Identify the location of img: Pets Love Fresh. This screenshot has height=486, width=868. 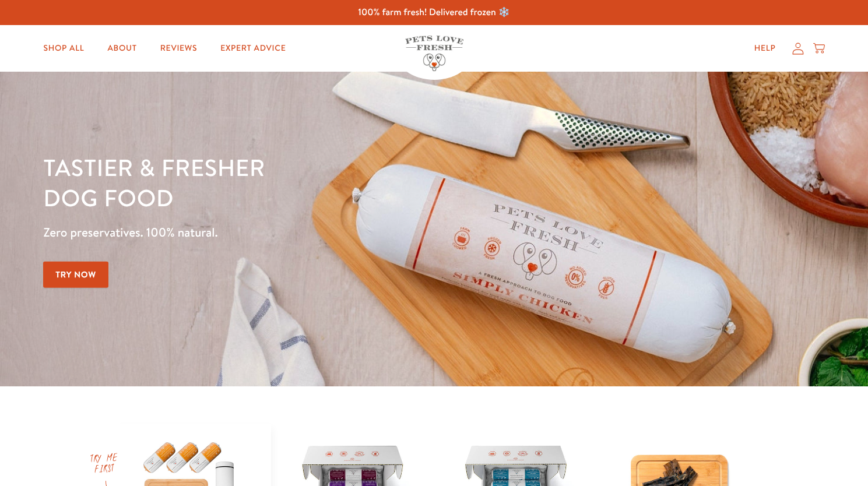
(434, 53).